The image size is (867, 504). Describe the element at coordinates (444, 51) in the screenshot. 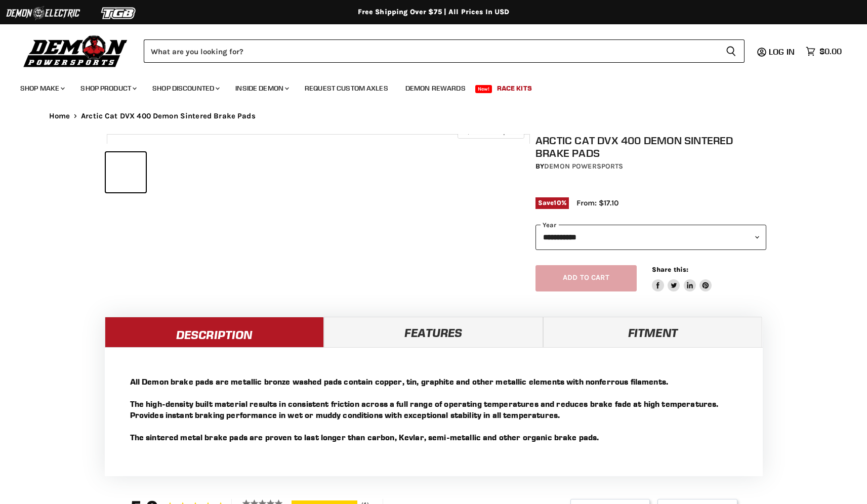

I see `form: Product` at that location.